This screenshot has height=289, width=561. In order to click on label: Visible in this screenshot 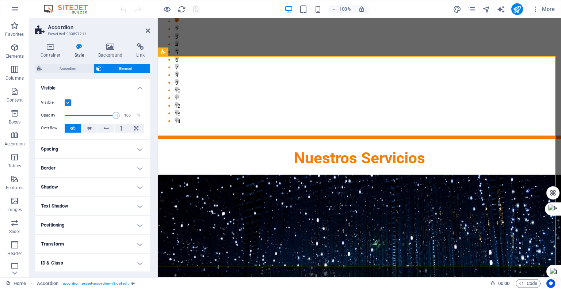, I will do `click(53, 103)`.